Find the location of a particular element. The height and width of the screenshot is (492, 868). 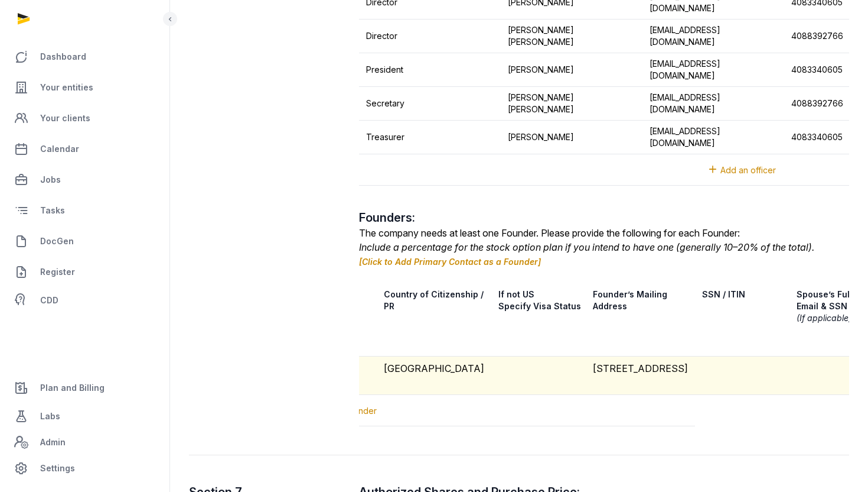

span: Settings is located at coordinates (58, 468).